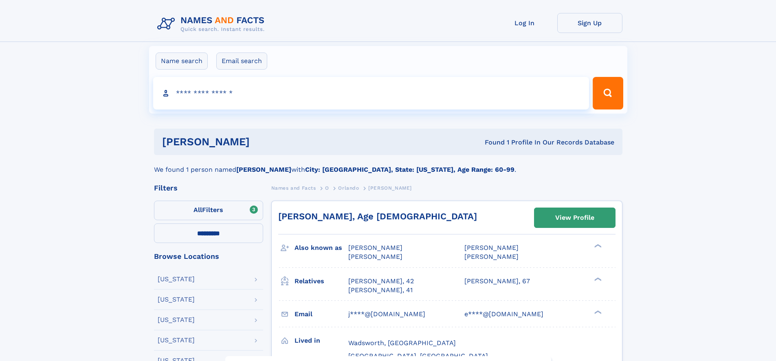 The width and height of the screenshot is (776, 361). Describe the element at coordinates (524, 23) in the screenshot. I see `a: Log In` at that location.